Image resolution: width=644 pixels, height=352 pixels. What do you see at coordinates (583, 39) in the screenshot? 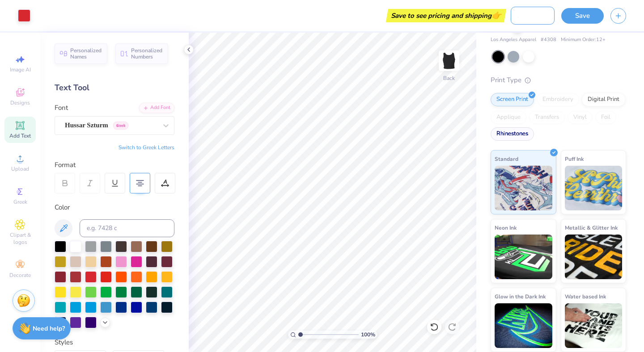
I see `span: Minimum Order: 12 +` at bounding box center [583, 39].